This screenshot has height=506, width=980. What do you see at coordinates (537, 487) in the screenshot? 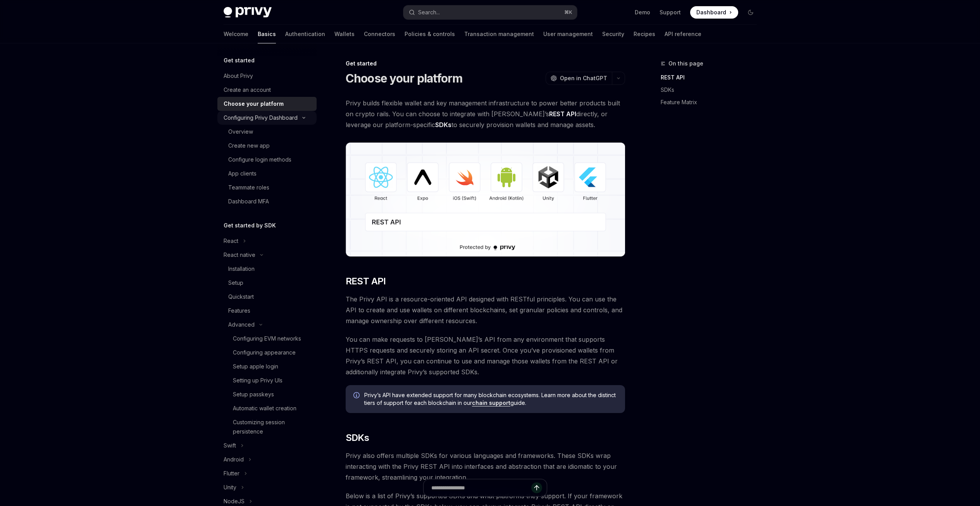
I see `button: Send message` at bounding box center [537, 487].